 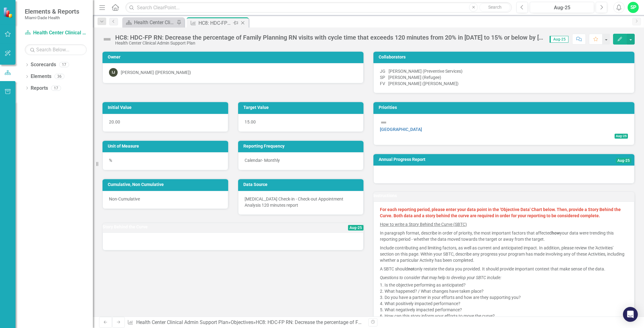 I want to click on span: Search, so click(x=495, y=7).